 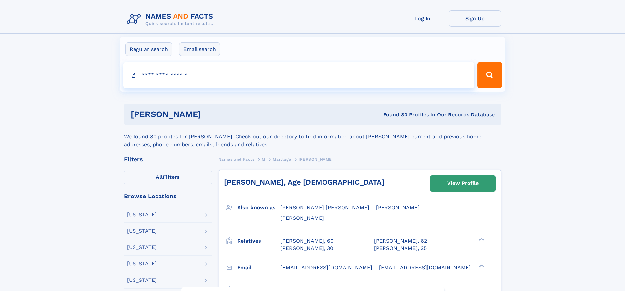 What do you see at coordinates (463, 183) in the screenshot?
I see `a: View Profile` at bounding box center [463, 183].